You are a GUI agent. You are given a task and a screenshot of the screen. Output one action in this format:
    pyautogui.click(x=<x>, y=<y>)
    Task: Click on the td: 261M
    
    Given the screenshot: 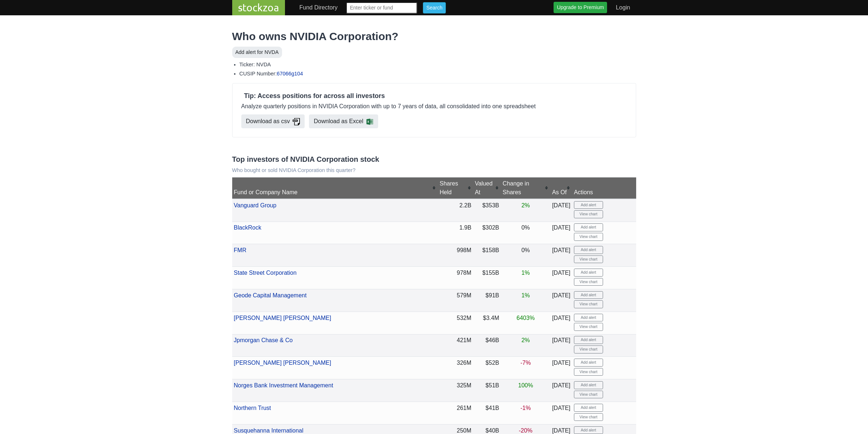 What is the action you would take?
    pyautogui.click(x=455, y=413)
    